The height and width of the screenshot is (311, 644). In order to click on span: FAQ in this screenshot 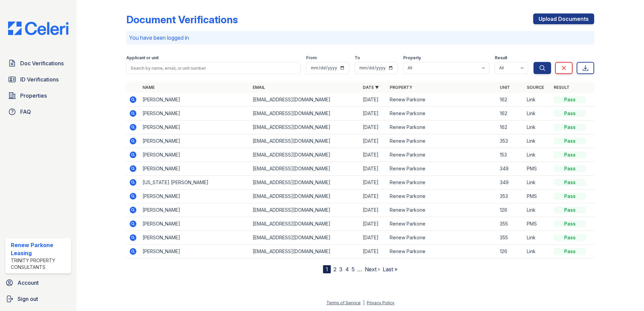, I will do `click(26, 112)`.